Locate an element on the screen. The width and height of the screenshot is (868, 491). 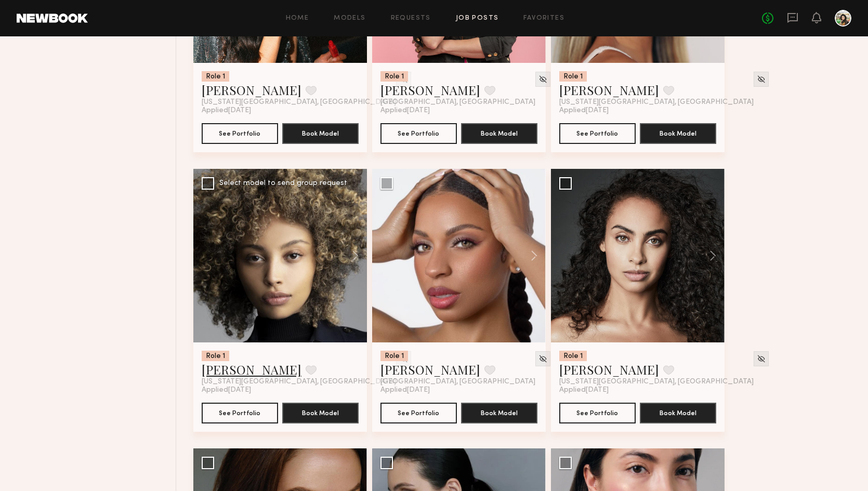
a: Favorites is located at coordinates (544, 18).